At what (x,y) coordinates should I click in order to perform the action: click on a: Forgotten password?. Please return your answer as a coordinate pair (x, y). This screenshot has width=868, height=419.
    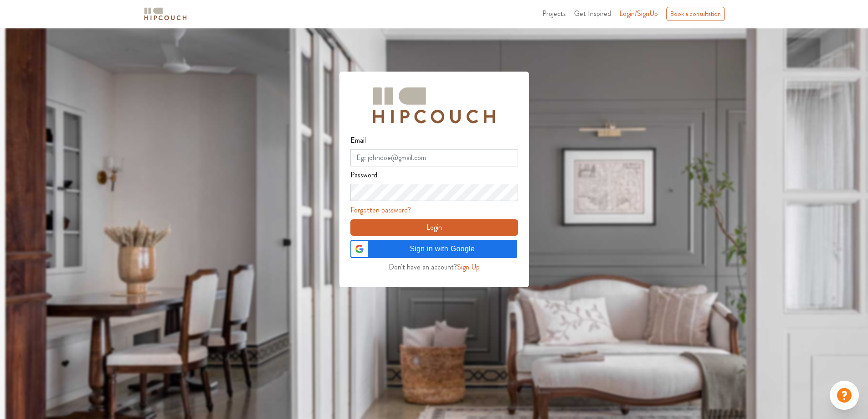
    Looking at the image, I should click on (380, 210).